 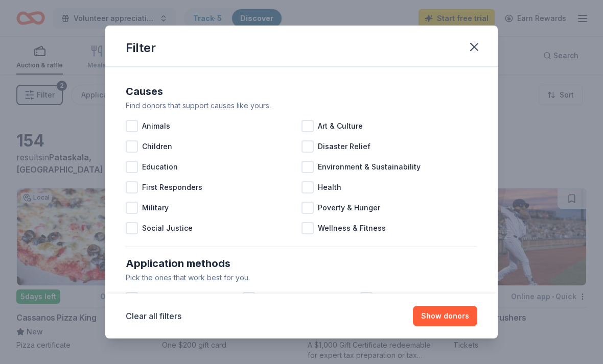 I want to click on span: Email, so click(x=386, y=298).